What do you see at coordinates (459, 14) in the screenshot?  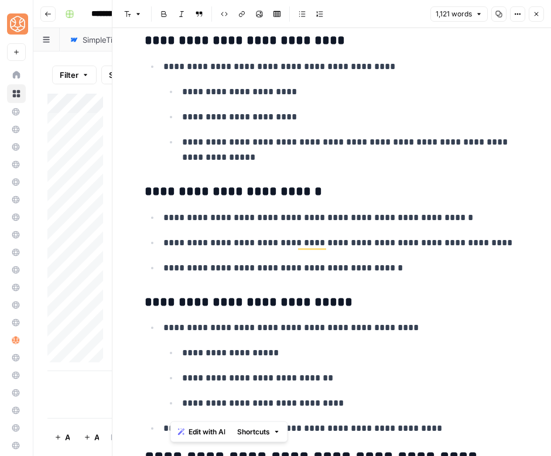 I see `button: 1,121 words` at bounding box center [459, 14].